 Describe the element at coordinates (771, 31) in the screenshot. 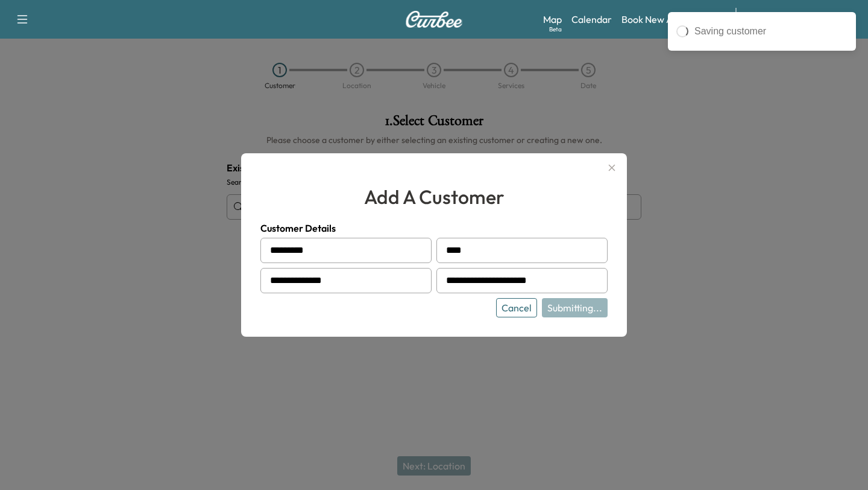

I see `div: Saving customer` at that location.